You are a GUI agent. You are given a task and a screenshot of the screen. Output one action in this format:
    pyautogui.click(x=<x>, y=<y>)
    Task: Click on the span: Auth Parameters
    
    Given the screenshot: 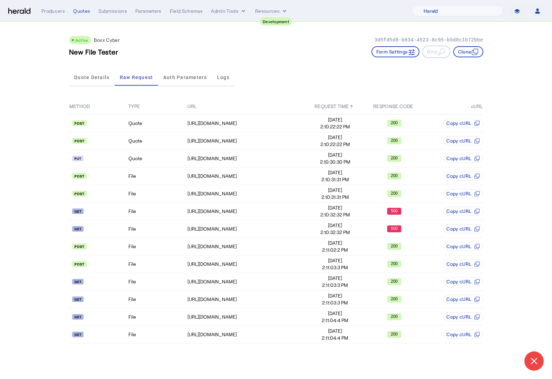 What is the action you would take?
    pyautogui.click(x=185, y=77)
    